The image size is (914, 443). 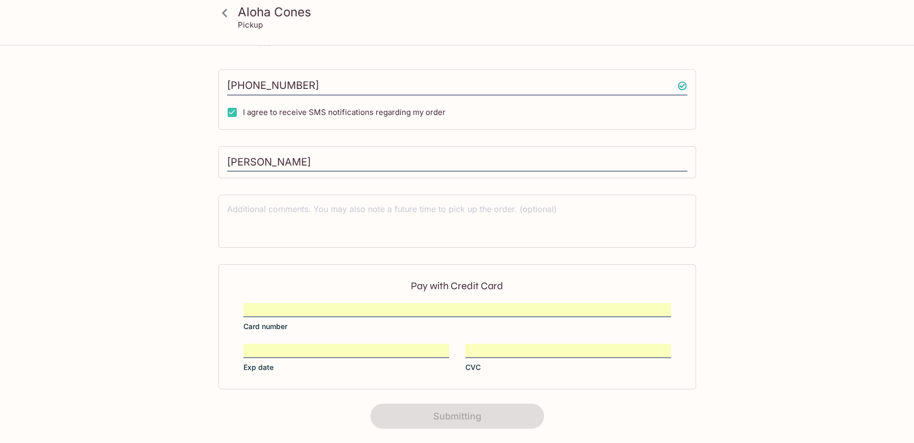 What do you see at coordinates (457, 285) in the screenshot?
I see `p: Pay with Credit Card` at bounding box center [457, 285].